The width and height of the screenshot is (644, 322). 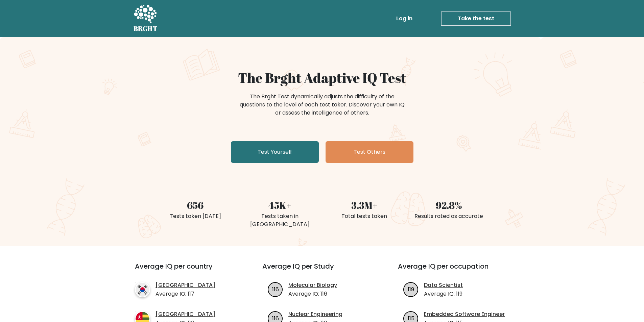 I want to click on div: Results rated as accurate, so click(x=449, y=216).